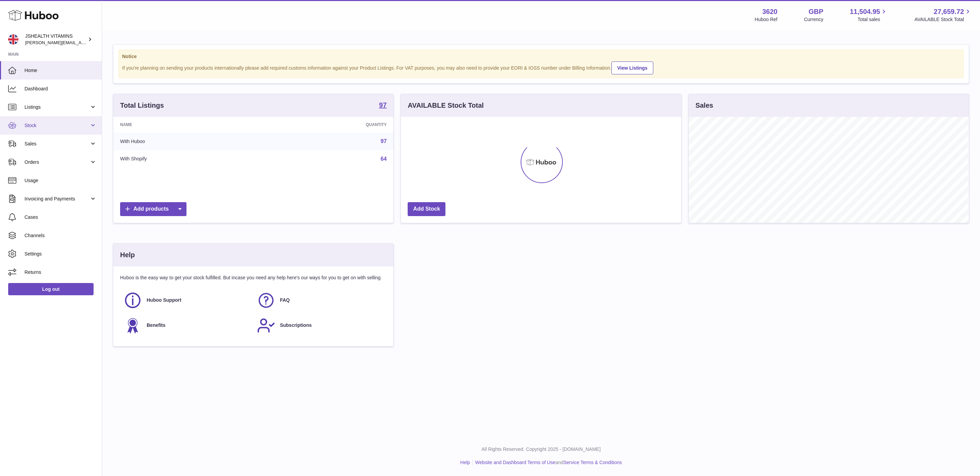  What do you see at coordinates (949, 12) in the screenshot?
I see `span: 27,659.72` at bounding box center [949, 12].